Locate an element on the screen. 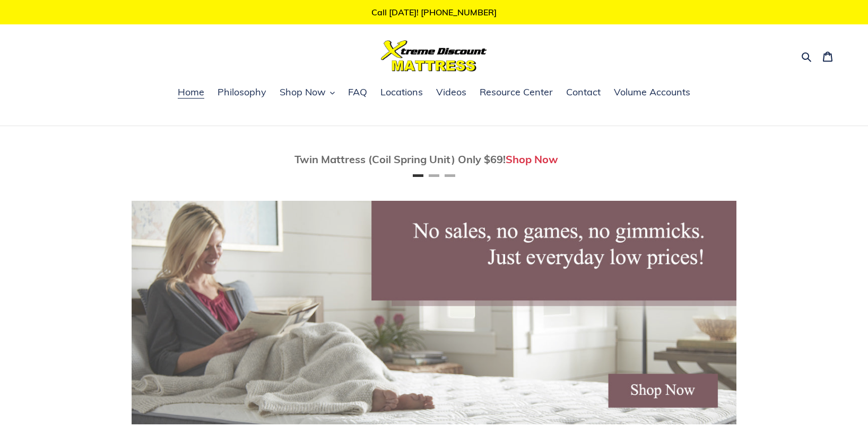 Image resolution: width=868 pixels, height=427 pixels. a: Volume Accounts is located at coordinates (652, 93).